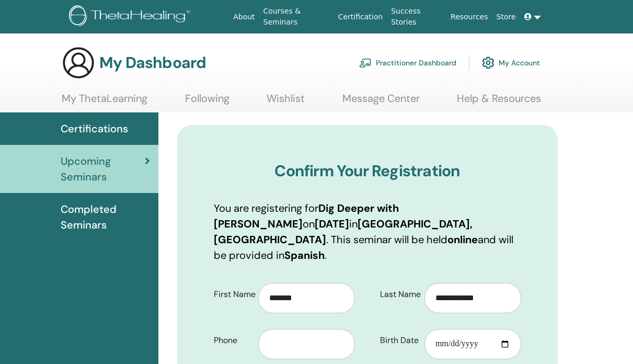 The image size is (633, 364). Describe the element at coordinates (511, 62) in the screenshot. I see `a: My Account` at that location.